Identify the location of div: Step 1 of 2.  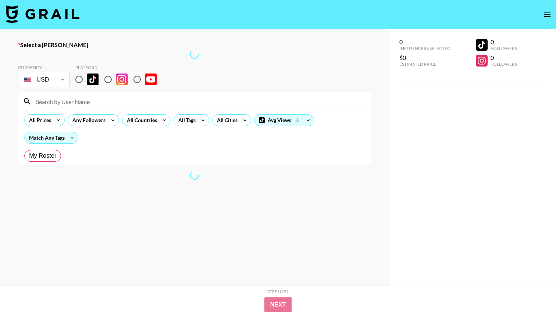
(278, 292).